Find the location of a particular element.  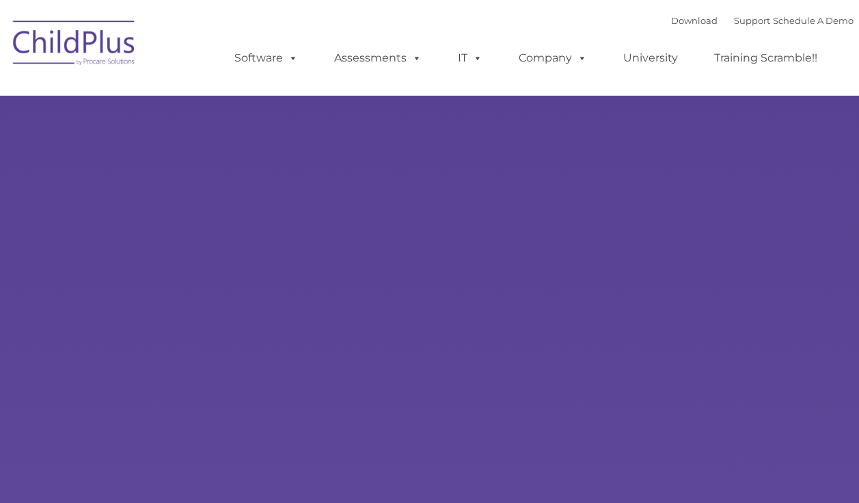

a: Assessments is located at coordinates (378, 58).